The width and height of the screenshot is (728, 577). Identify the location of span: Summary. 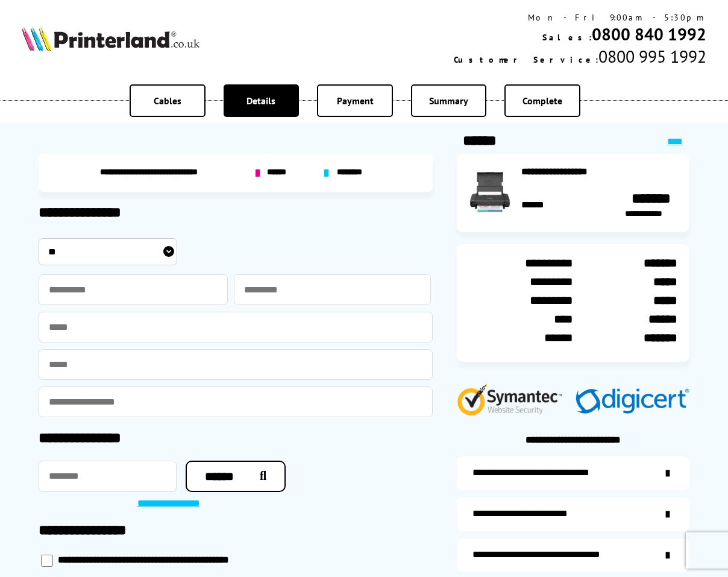
(448, 101).